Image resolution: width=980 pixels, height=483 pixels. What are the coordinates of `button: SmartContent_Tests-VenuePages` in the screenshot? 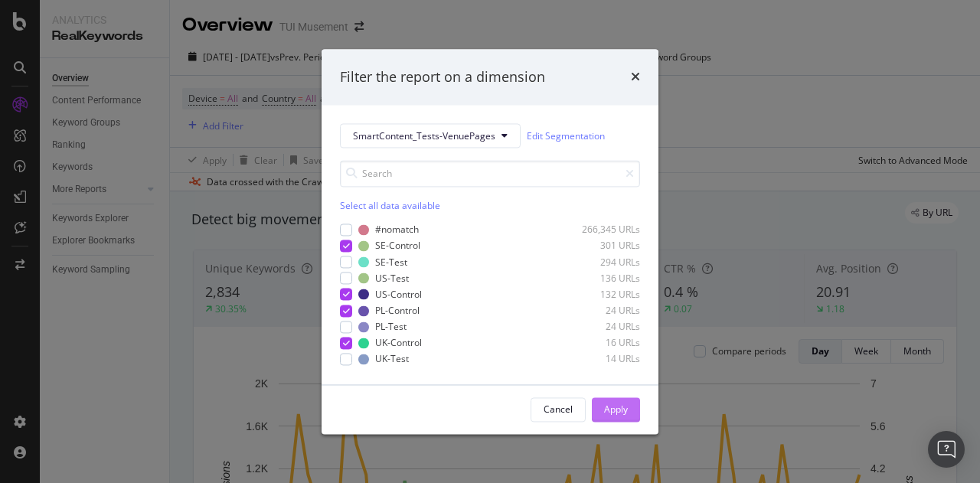 It's located at (431, 136).